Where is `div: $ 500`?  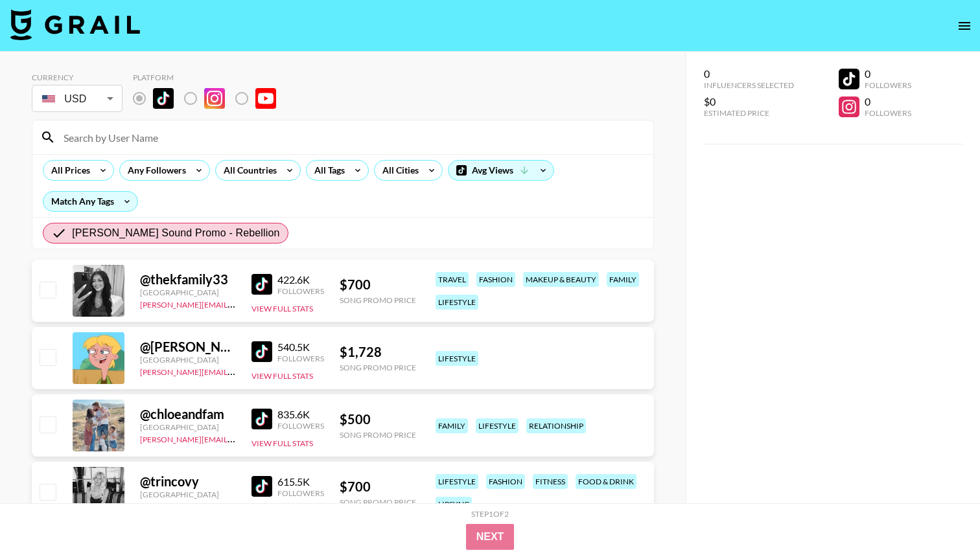 div: $ 500 is located at coordinates (378, 419).